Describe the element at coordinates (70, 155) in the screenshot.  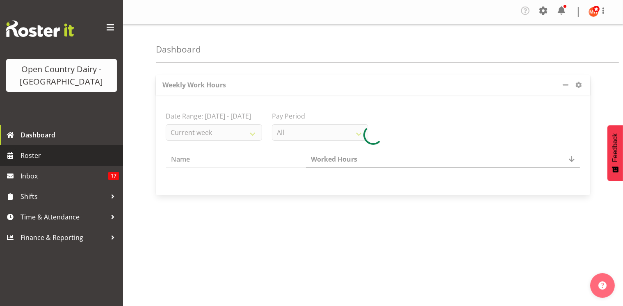
I see `span: Roster` at that location.